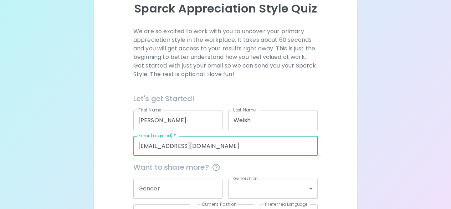 The image size is (451, 209). I want to click on label: First Name, so click(150, 110).